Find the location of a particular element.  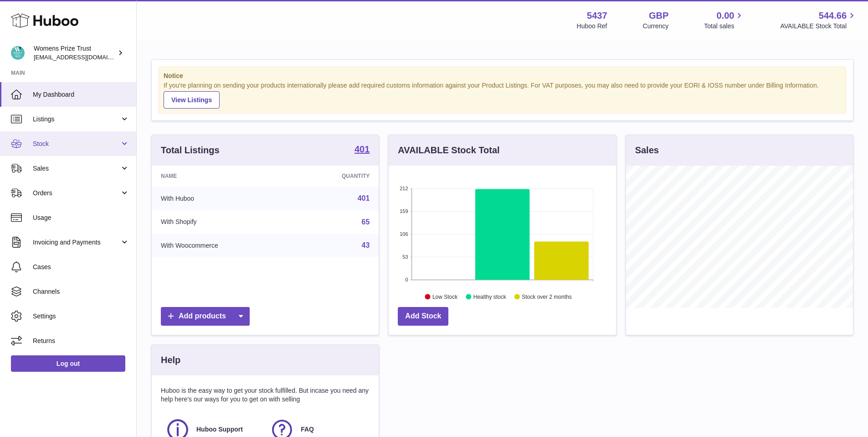

span: Total sales is located at coordinates (724, 26).